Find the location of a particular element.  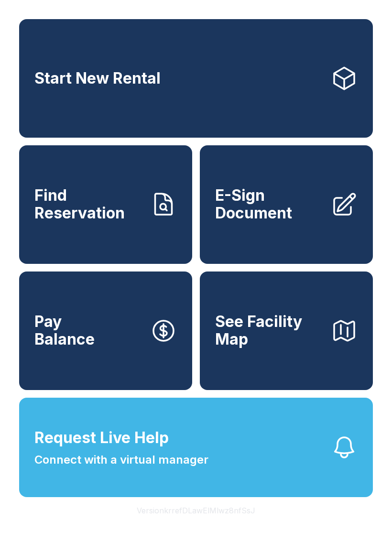

span: E-Sign Document is located at coordinates (269, 204).